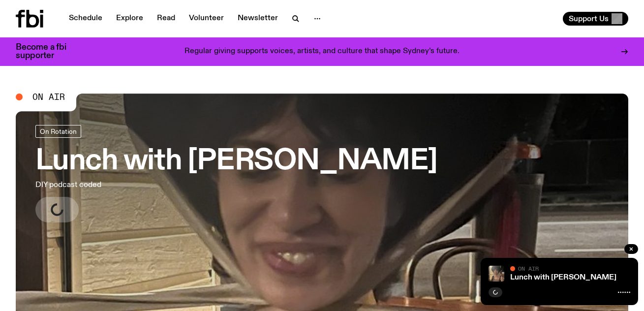  What do you see at coordinates (129, 19) in the screenshot?
I see `a: Explore` at bounding box center [129, 19].